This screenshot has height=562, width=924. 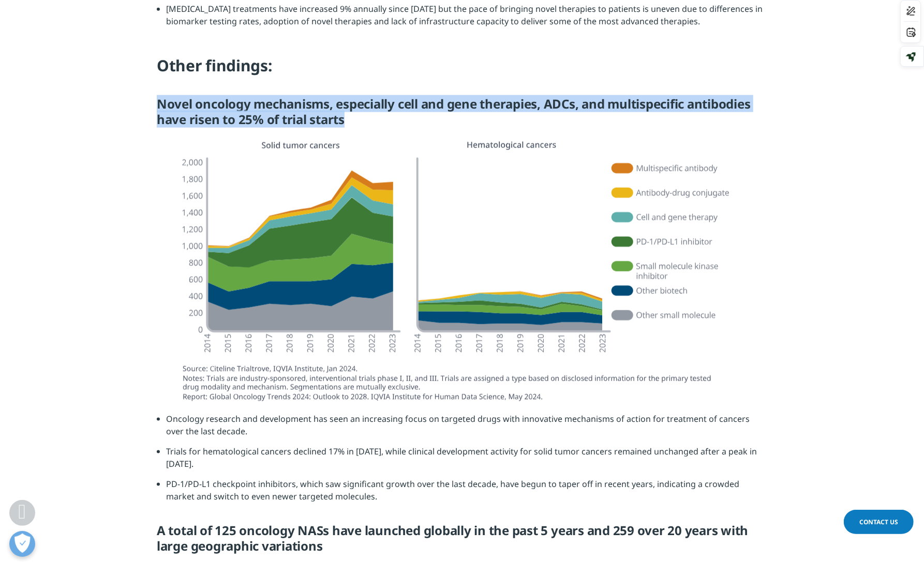 I want to click on h5: A total of 125 oncology NASs have launched globally in the past 5 years and 259 over 20 years wit..., so click(x=462, y=542).